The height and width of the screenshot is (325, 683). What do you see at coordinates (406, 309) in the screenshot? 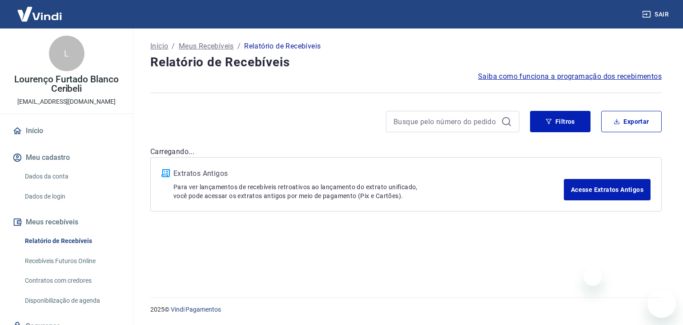
I see `p: 2025 ©` at bounding box center [406, 309].